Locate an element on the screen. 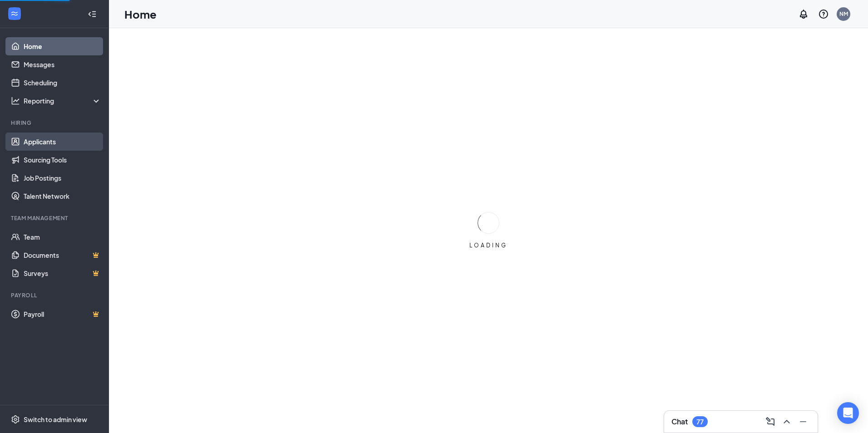 Image resolution: width=868 pixels, height=433 pixels. button: Minimize is located at coordinates (803, 422).